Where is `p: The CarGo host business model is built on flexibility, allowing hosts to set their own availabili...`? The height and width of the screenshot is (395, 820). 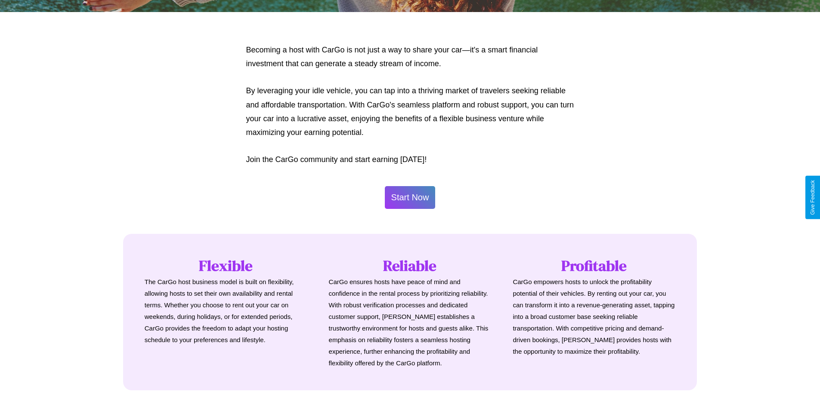
p: The CarGo host business model is built on flexibility, allowing hosts to set their own availabili... is located at coordinates (226, 311).